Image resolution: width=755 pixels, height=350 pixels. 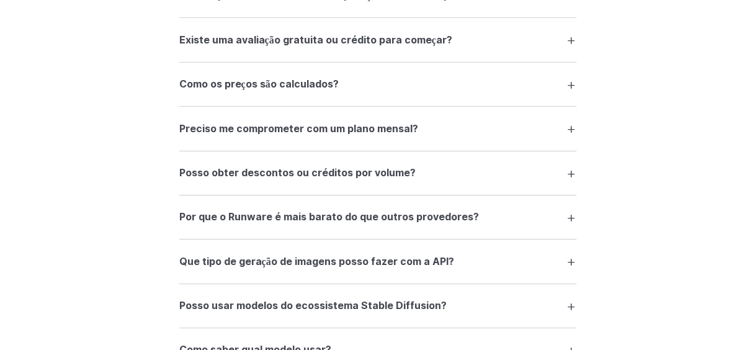 I want to click on summary: Posso obter descontos ou créditos por volume?, so click(x=378, y=173).